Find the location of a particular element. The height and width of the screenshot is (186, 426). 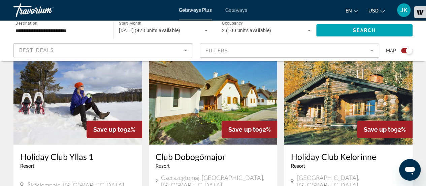

a: Holiday Club Kelorinne is located at coordinates (348, 156).